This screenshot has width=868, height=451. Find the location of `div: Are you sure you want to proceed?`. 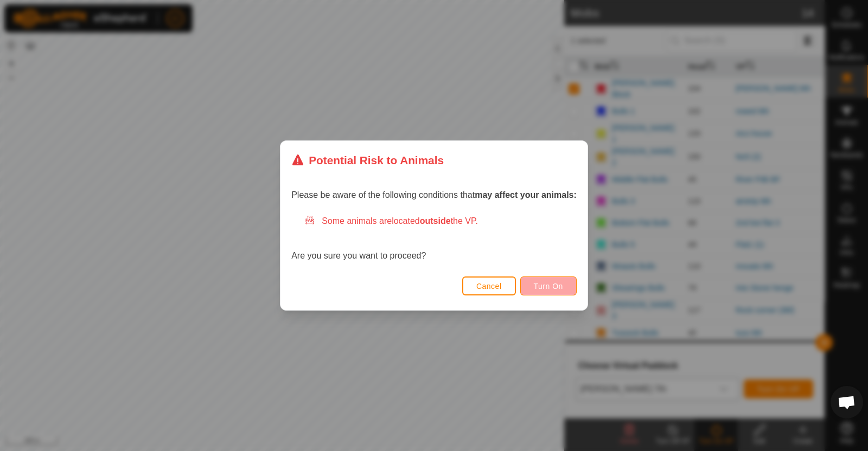

div: Are you sure you want to proceed? is located at coordinates (434, 239).